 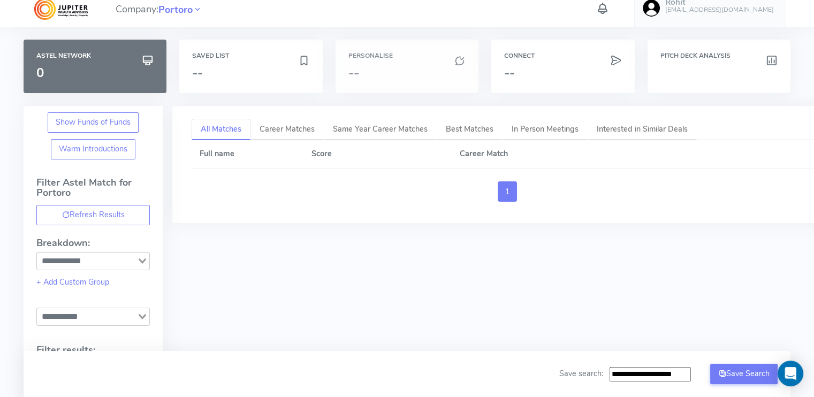 I want to click on span: Same Year Career Matches, so click(x=380, y=129).